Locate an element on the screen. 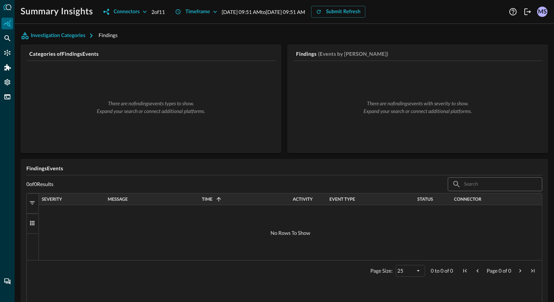 Image resolution: width=554 pixels, height=302 pixels. div: There are no findings events with severity to show. Expand your search or connect additional plat... is located at coordinates (418, 107).